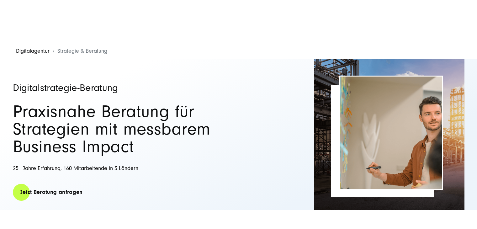 This screenshot has height=229, width=477. Describe the element at coordinates (123, 129) in the screenshot. I see `h2: Praxisnahe Beratung für Strategien mit messbarem Business Impact` at that location.